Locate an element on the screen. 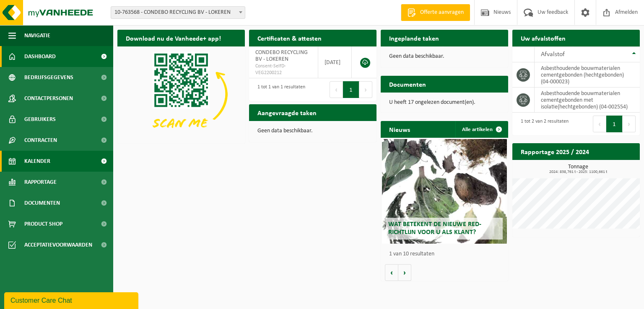 This screenshot has height=309, width=644. button: Vorige is located at coordinates (391, 273).